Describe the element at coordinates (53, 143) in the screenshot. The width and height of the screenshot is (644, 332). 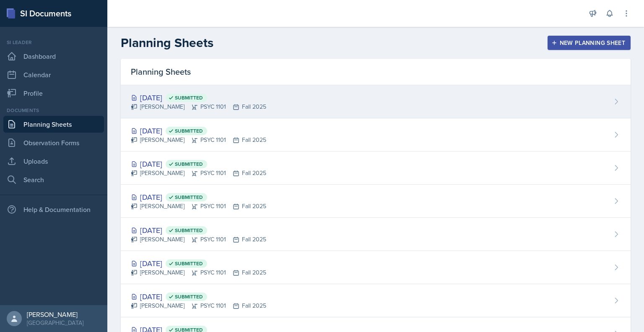
I see `a: Observation Forms` at that location.